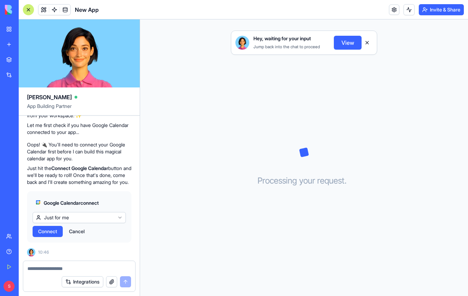  What do you see at coordinates (82, 281) in the screenshot?
I see `button: Integrations` at bounding box center [82, 281].